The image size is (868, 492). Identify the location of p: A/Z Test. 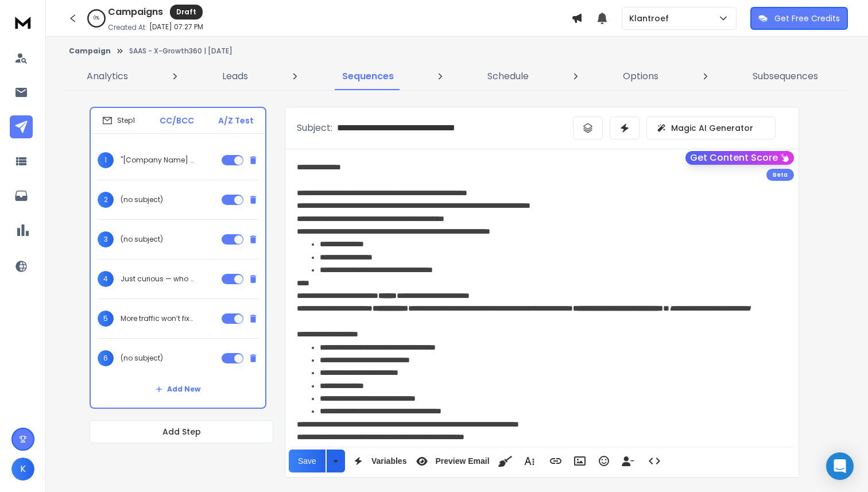
(236, 120).